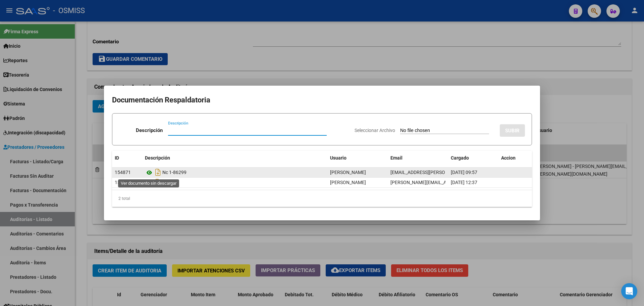  I want to click on p: Descripción, so click(150, 130).